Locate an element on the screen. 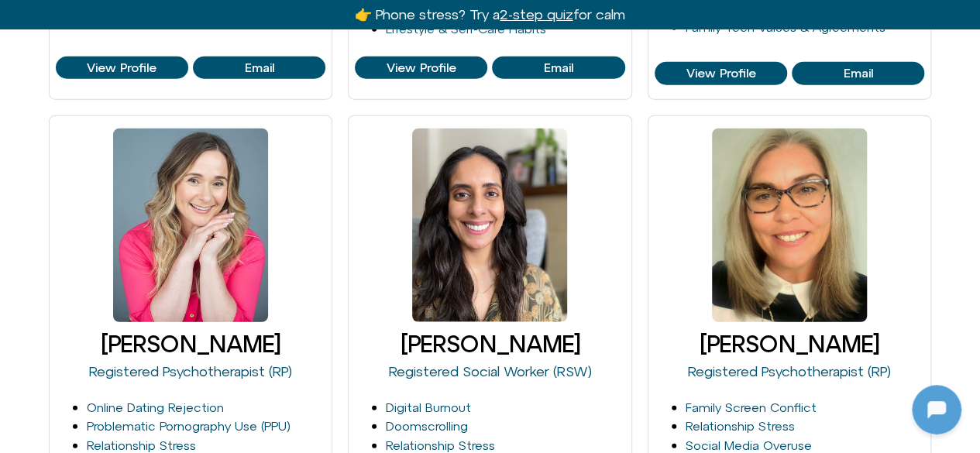 The image size is (980, 453). a: Digital Burnout is located at coordinates (428, 407).